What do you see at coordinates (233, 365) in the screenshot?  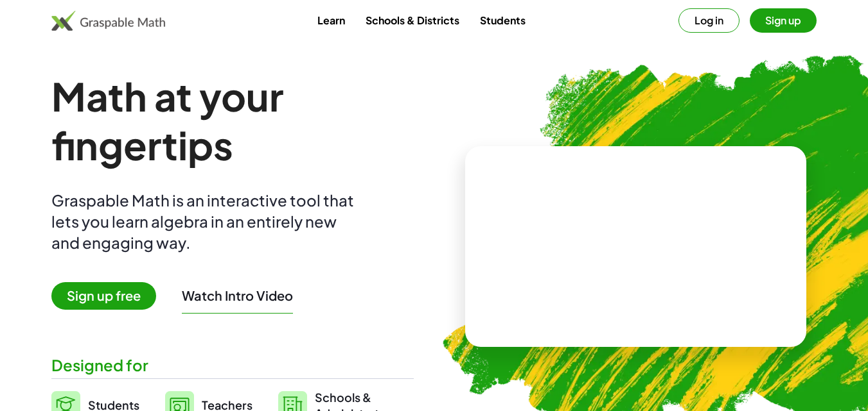 I see `div: Designed for` at bounding box center [233, 365].